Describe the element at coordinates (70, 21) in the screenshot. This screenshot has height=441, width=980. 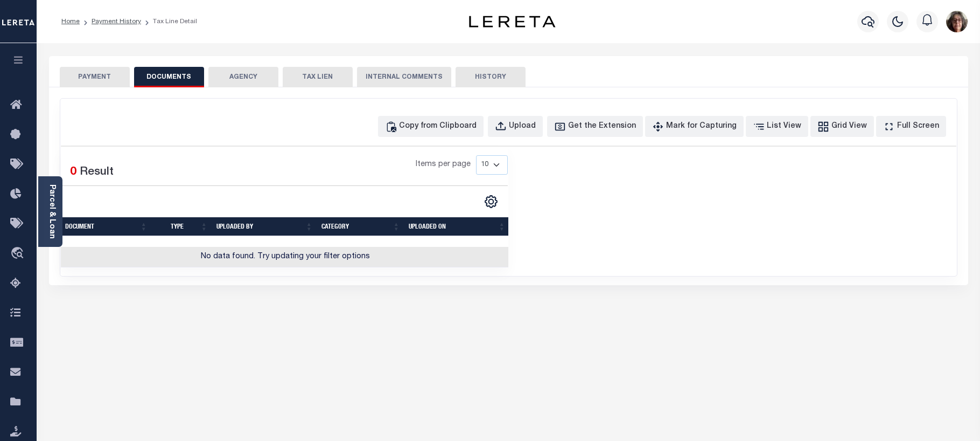
I see `a: Home` at that location.